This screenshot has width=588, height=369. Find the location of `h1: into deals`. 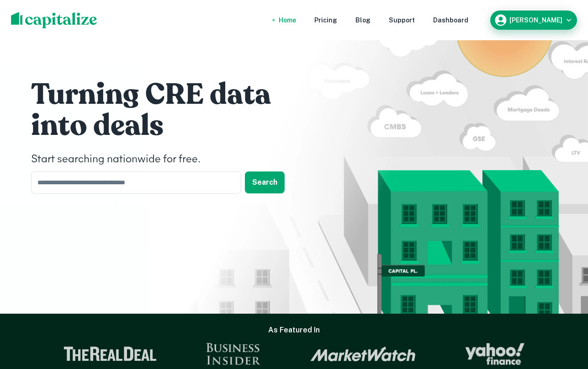

h1: into deals is located at coordinates (168, 126).